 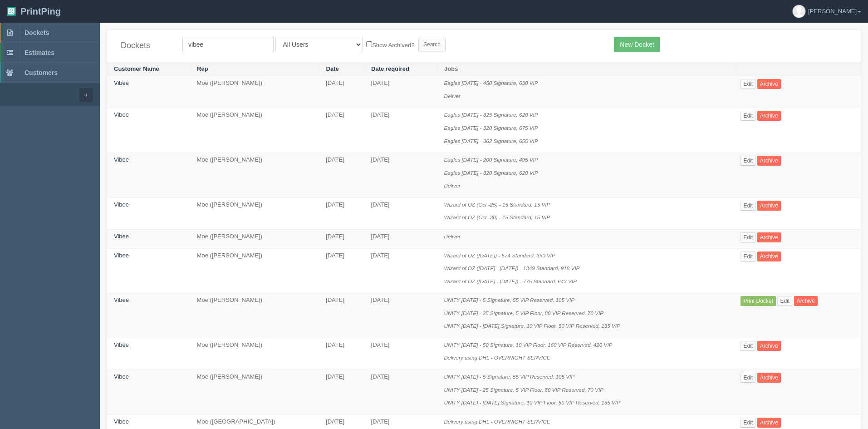 I want to click on a: Customer Name, so click(x=137, y=68).